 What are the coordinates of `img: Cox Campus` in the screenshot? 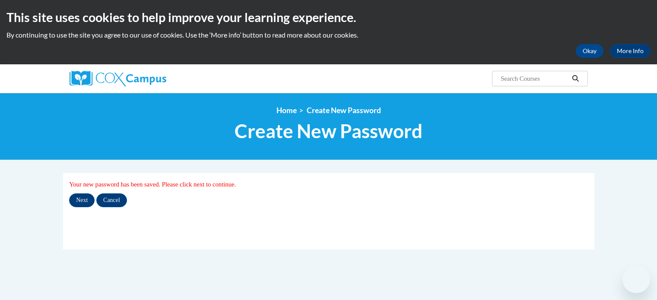 It's located at (118, 79).